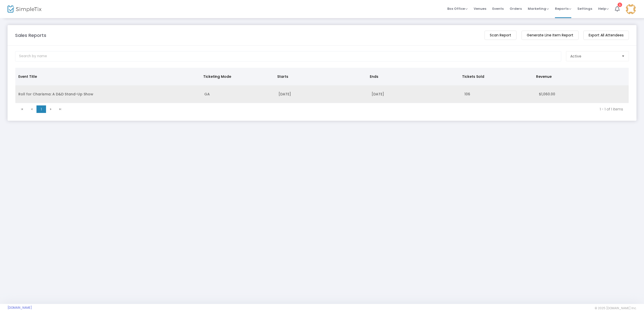  Describe the element at coordinates (620, 5) in the screenshot. I see `div: 1` at that location.